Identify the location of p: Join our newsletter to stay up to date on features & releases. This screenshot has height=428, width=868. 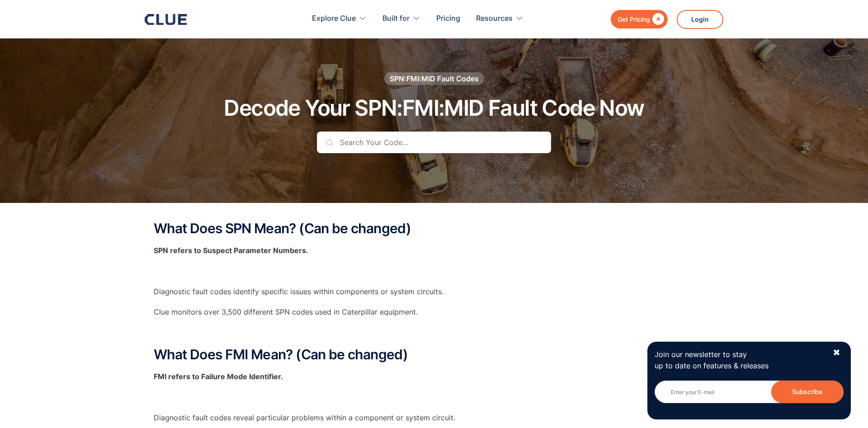
(740, 360).